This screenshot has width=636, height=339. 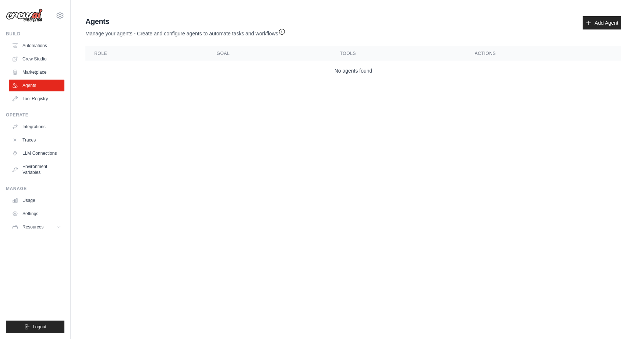 I want to click on a: LLM Connections, so click(x=36, y=153).